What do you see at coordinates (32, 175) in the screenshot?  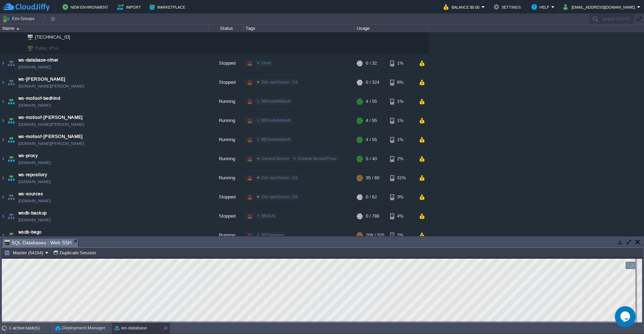 I see `span: ws-repository` at bounding box center [32, 175].